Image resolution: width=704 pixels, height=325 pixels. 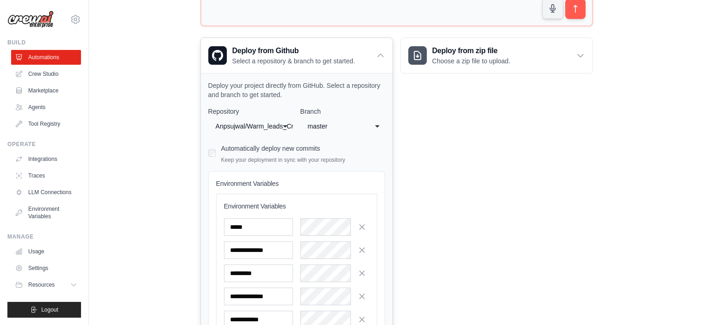 I want to click on h3: Deploy from zip file, so click(x=471, y=51).